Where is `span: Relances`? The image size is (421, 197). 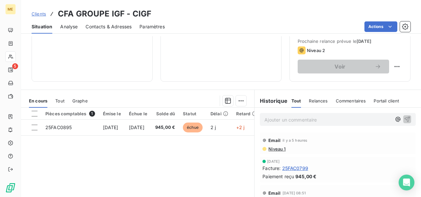
span: Relances is located at coordinates (318, 101).